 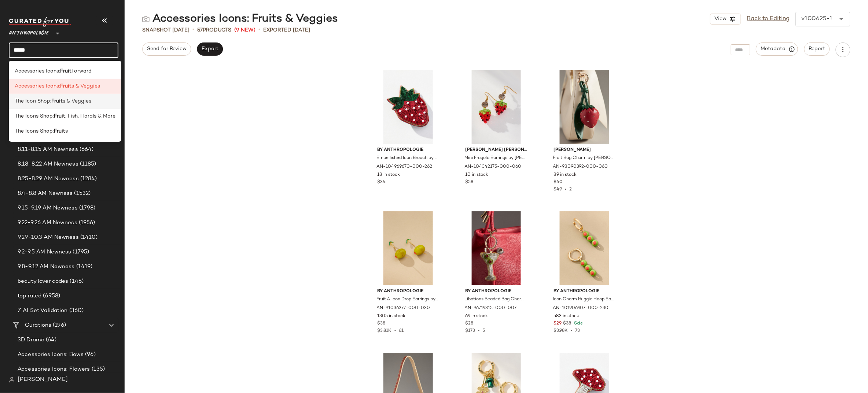 What do you see at coordinates (777, 49) in the screenshot?
I see `button: Metadata` at bounding box center [777, 49].